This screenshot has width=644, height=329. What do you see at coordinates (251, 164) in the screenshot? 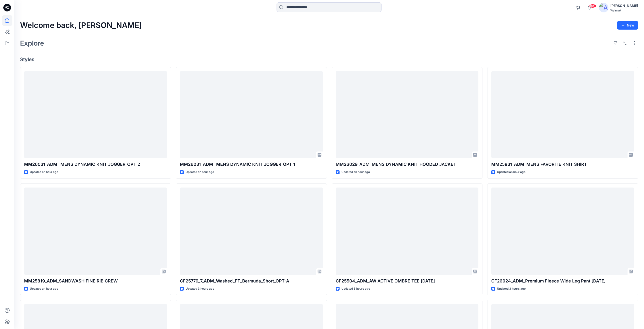
I see `p: MM26031_ADM_ MENS DYNAMIC KNIT JOGGER_OPT 1` at bounding box center [251, 164].